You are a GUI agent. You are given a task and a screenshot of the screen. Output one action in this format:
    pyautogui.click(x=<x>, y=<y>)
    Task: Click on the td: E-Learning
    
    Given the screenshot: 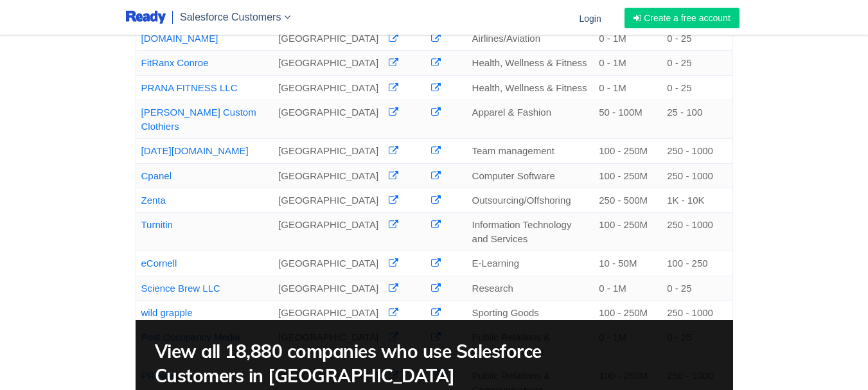 What is the action you would take?
    pyautogui.click(x=531, y=263)
    